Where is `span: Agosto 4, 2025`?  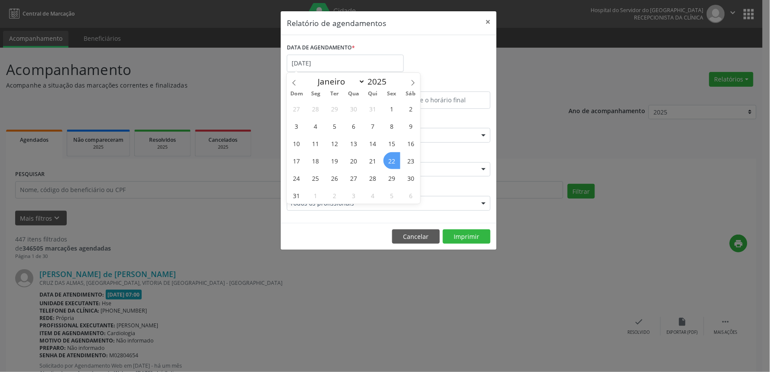 span: Agosto 4, 2025 is located at coordinates (316, 126).